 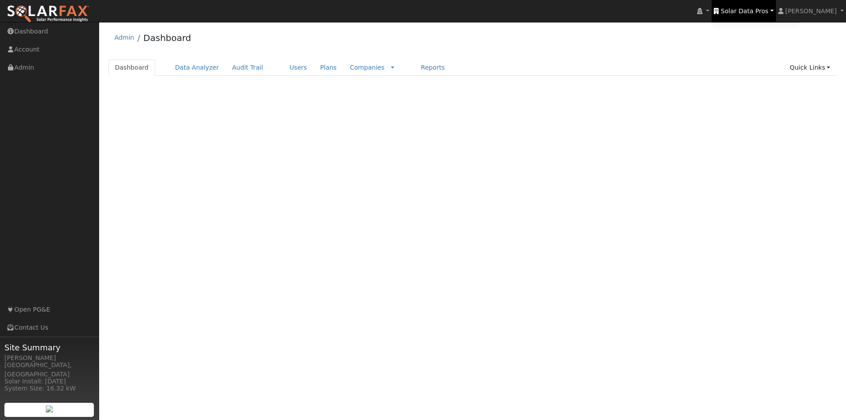 What do you see at coordinates (328, 67) in the screenshot?
I see `a: Plans` at bounding box center [328, 67].